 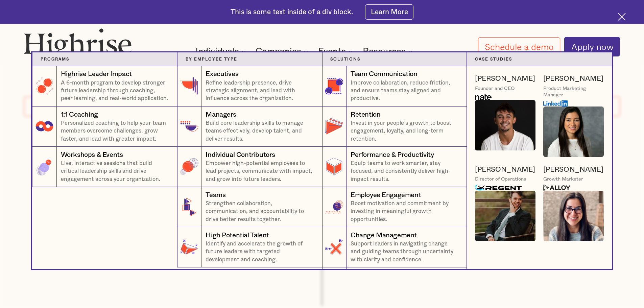 What do you see at coordinates (250, 247) in the screenshot?
I see `a: High Potential TalentIdentify and accelerate the growth of future leaders with targeted developme...` at bounding box center [250, 247].